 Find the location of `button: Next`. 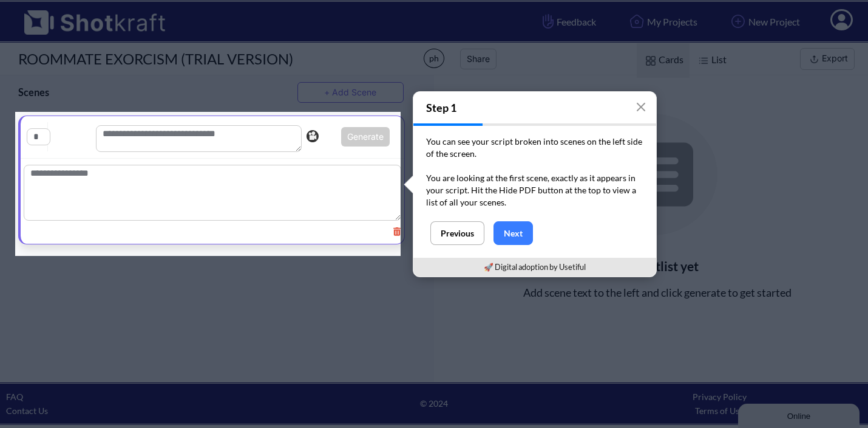

button: Next is located at coordinates (513, 233).